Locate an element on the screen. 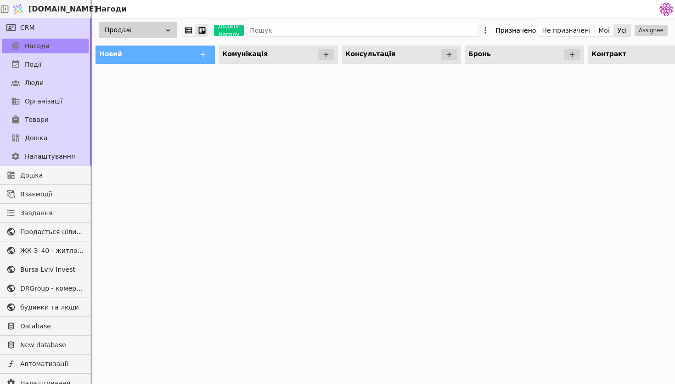 This screenshot has height=384, width=675. span: Налаштування is located at coordinates (50, 156).